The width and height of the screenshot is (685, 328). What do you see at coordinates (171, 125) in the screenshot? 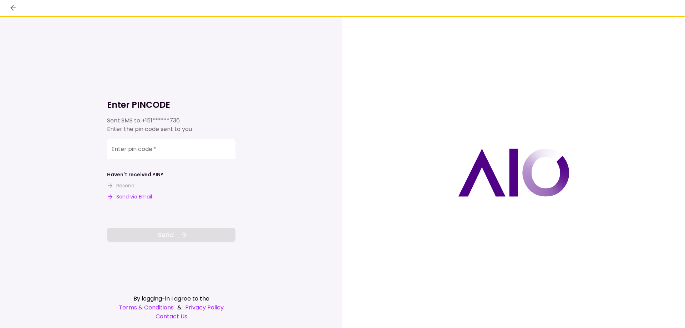
I see `div: Sent SMS to Enter the pin code sent to you` at bounding box center [171, 125].